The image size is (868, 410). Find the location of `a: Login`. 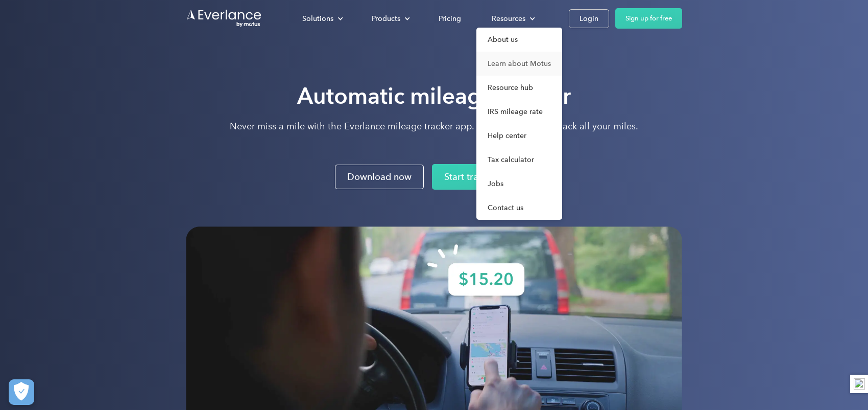

a: Login is located at coordinates (588, 19).